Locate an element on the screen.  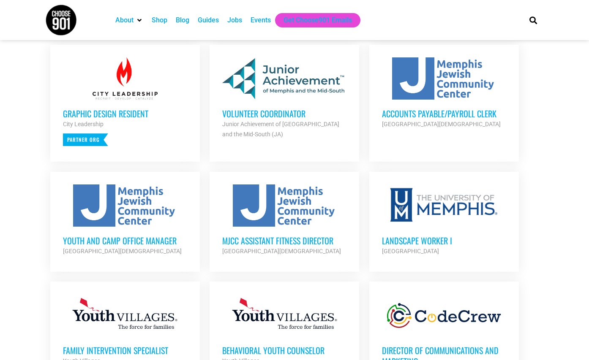
strong: City Leadership is located at coordinates (83, 124).